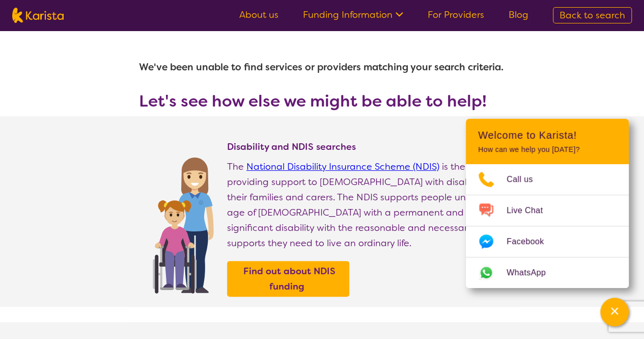 The image size is (644, 339). I want to click on a: Funding Information, so click(353, 15).